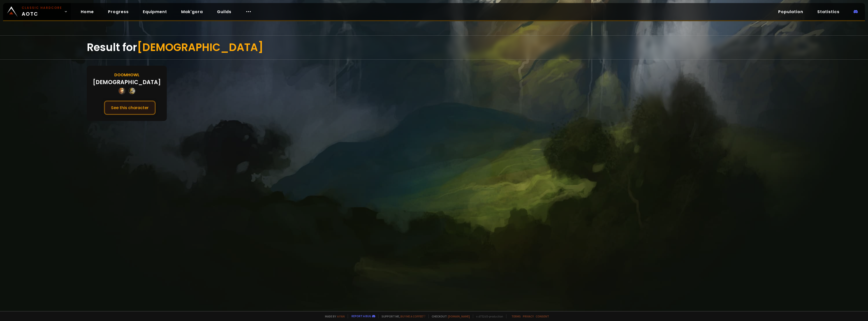 This screenshot has width=868, height=321. Describe the element at coordinates (127, 75) in the screenshot. I see `div: Doomhowl` at that location.